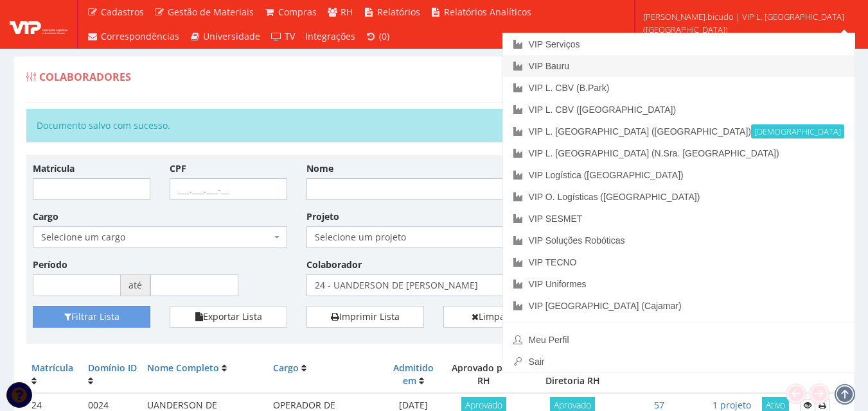 This screenshot has width=868, height=411. What do you see at coordinates (53, 169) in the screenshot?
I see `label: Matrícula` at bounding box center [53, 169].